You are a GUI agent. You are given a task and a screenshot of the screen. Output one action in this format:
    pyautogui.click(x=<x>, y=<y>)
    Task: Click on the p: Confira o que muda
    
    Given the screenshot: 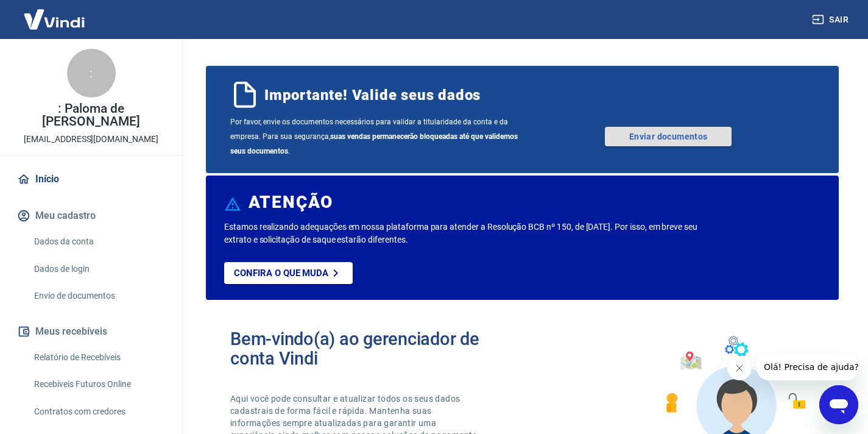 What is the action you would take?
    pyautogui.click(x=281, y=273)
    